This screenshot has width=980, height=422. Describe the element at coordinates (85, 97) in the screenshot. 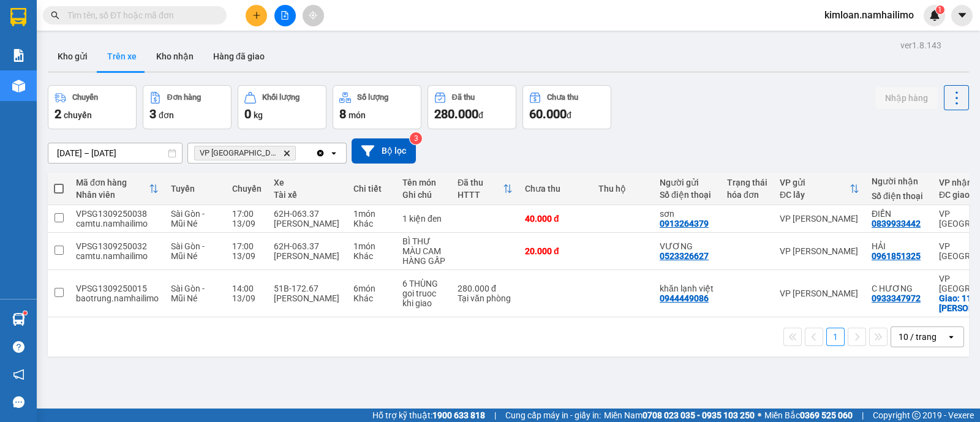

I see `div: Chuyến` at that location.